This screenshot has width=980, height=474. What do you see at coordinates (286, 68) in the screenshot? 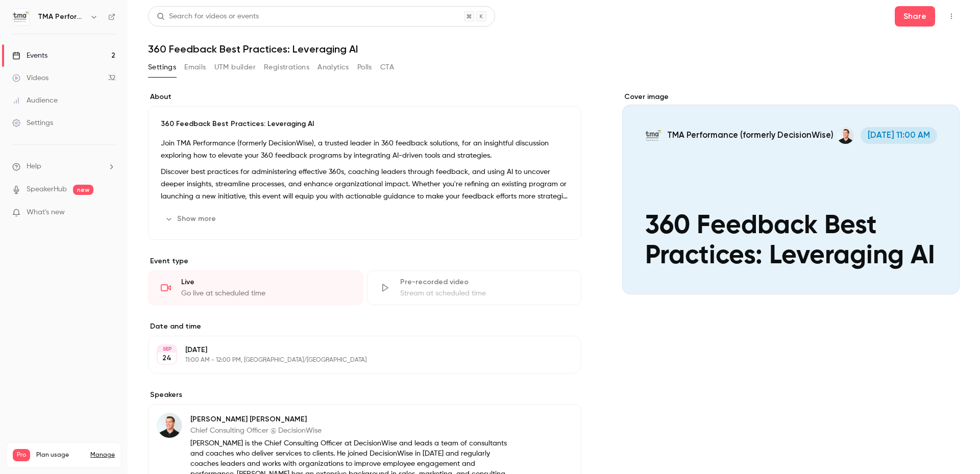
I see `button: Registrations` at bounding box center [286, 68].